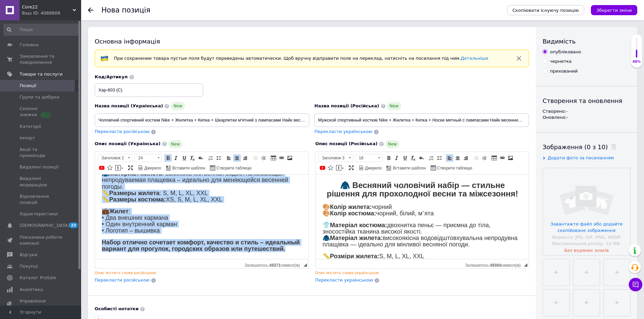 Image resolution: width=644 pixels, height=319 pixels. What do you see at coordinates (580, 158) in the screenshot?
I see `span: Додати фото за посиланням` at bounding box center [580, 158].